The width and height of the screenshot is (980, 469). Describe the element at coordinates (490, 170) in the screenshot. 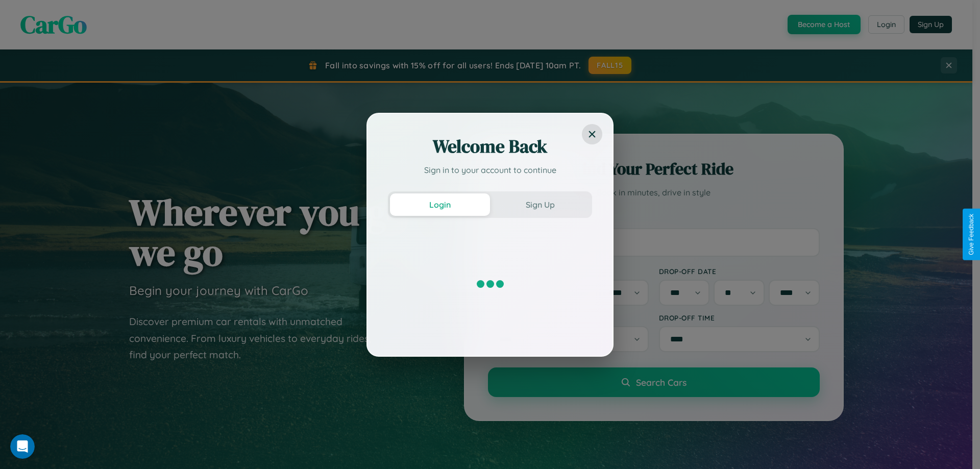

I see `p: Sign in to your account to continue` at that location.